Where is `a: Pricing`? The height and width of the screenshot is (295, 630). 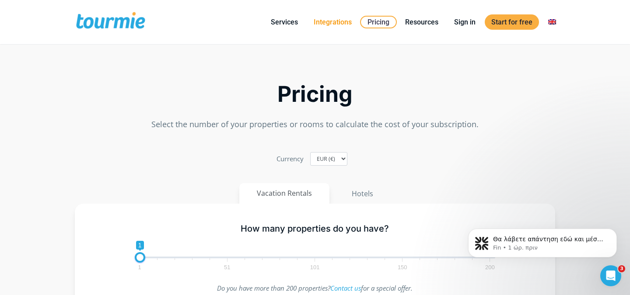 a: Pricing is located at coordinates (378, 22).